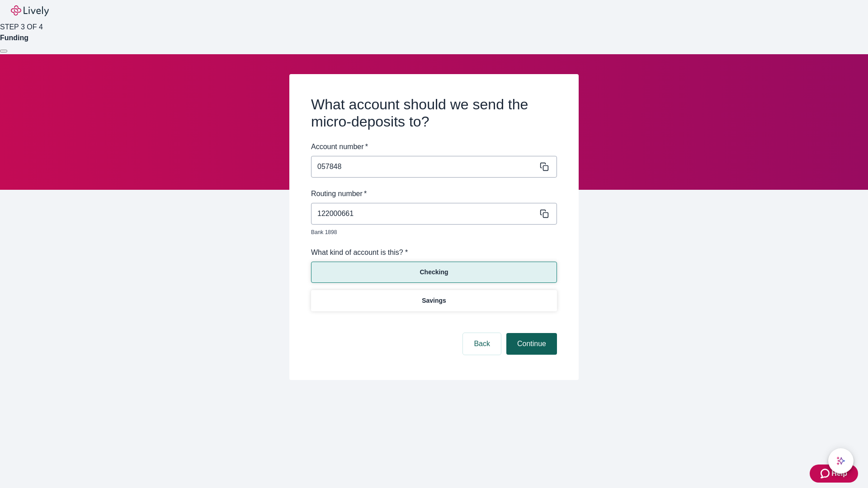  What do you see at coordinates (434, 113) in the screenshot?
I see `h2: What account should we send the micro-deposits to?` at bounding box center [434, 113].